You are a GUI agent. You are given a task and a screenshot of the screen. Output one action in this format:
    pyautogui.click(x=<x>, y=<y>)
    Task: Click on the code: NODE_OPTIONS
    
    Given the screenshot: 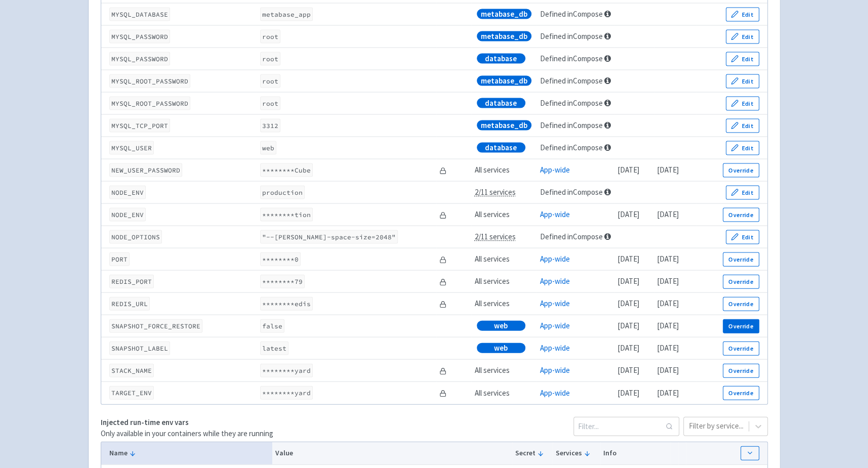 What is the action you would take?
    pyautogui.click(x=136, y=237)
    